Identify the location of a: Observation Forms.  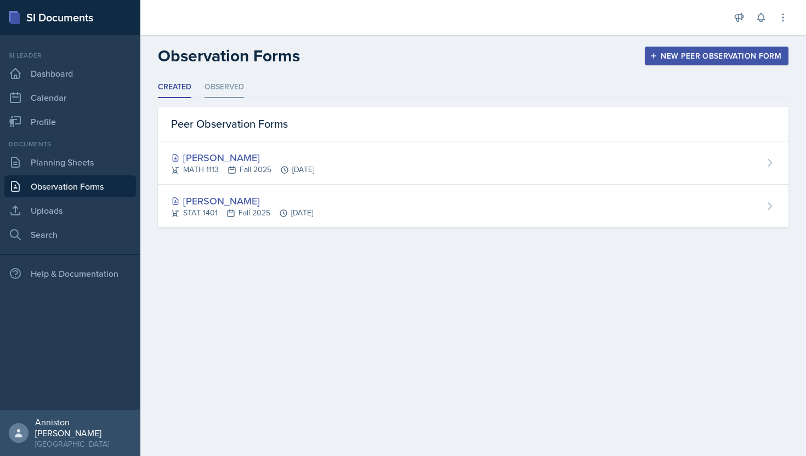
(70, 186).